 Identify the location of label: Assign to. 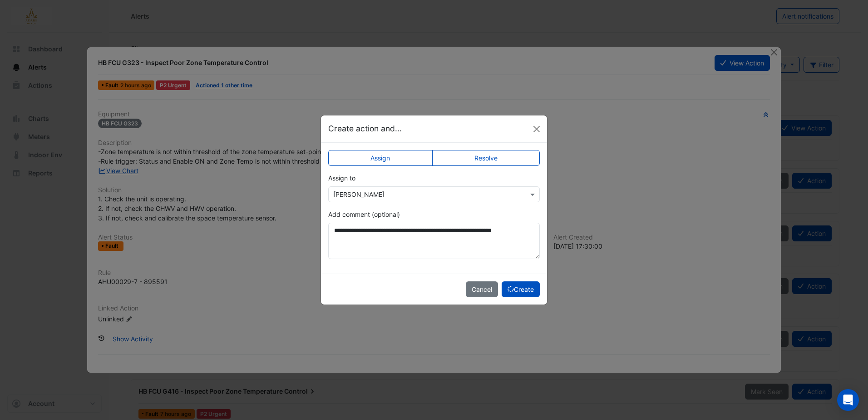
(342, 178).